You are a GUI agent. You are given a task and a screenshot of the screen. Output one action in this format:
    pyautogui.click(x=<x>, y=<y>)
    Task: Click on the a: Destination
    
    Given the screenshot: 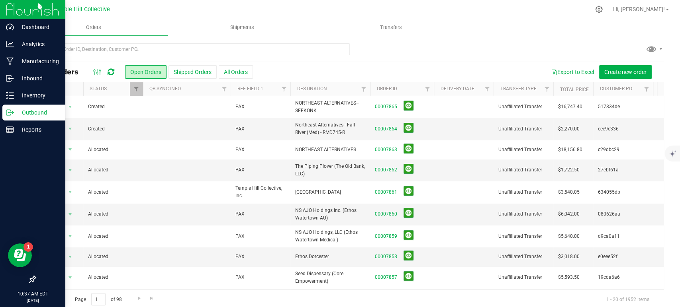 What is the action you would take?
    pyautogui.click(x=311, y=89)
    